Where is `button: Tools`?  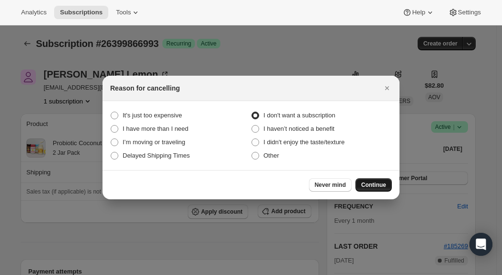 button: Tools is located at coordinates (128, 12).